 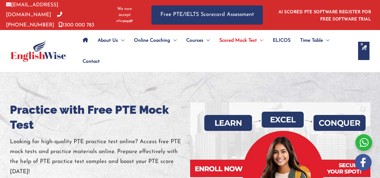 What do you see at coordinates (76, 25) in the screenshot?
I see `a: 1300 000 783` at bounding box center [76, 25].